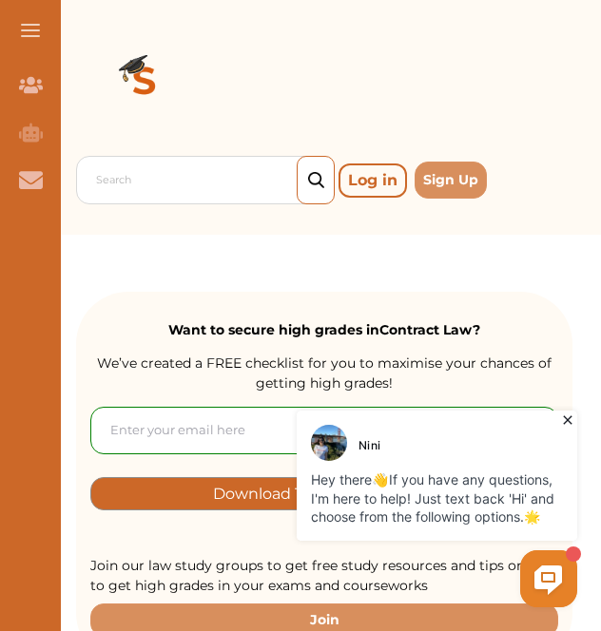  Describe the element at coordinates (324, 330) in the screenshot. I see `strong: Want to secure high grades in Contract Law ?` at that location.